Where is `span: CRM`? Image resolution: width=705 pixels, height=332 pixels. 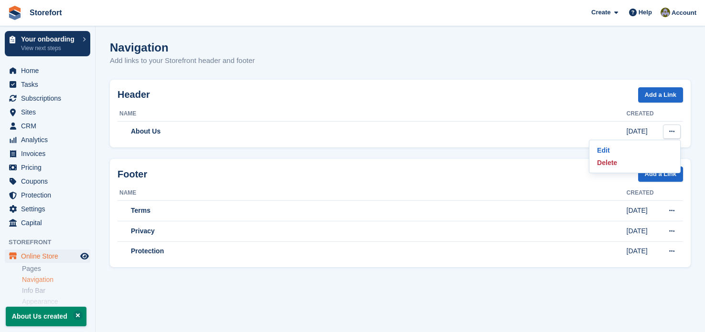 span: CRM is located at coordinates (50, 126).